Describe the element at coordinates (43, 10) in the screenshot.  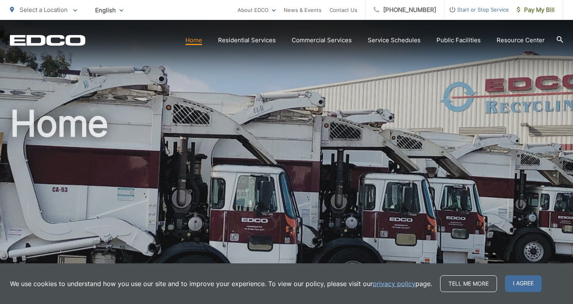
I see `span: Select a Location` at that location.